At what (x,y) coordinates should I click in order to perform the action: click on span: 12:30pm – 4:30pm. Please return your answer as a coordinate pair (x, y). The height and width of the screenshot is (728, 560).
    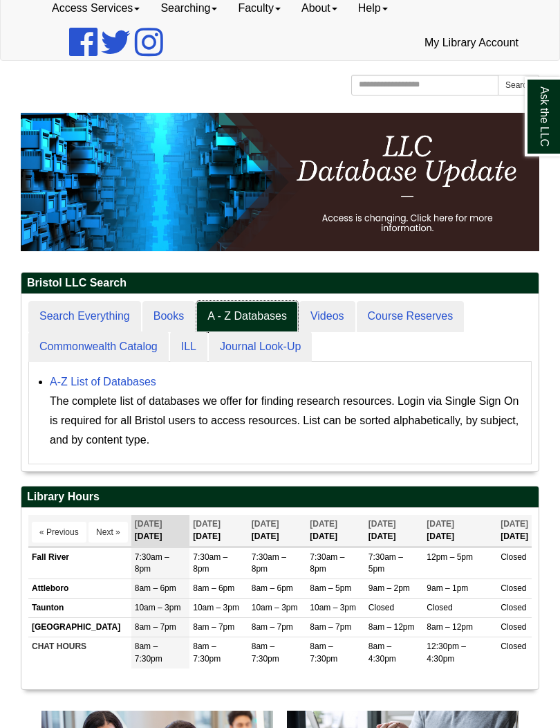
    Looking at the image, I should click on (447, 652).